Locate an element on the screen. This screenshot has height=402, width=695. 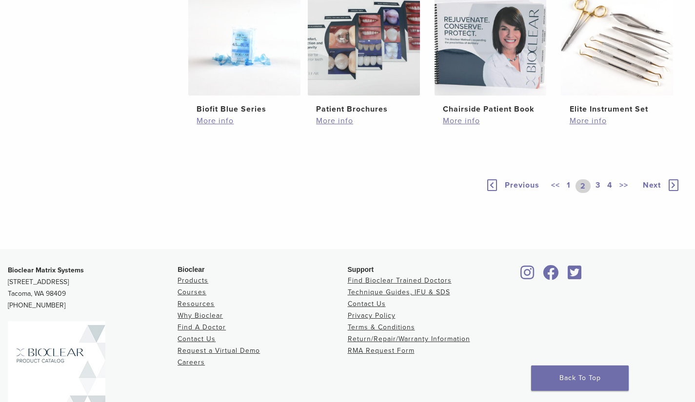
a: Back To Top is located at coordinates (580, 378).